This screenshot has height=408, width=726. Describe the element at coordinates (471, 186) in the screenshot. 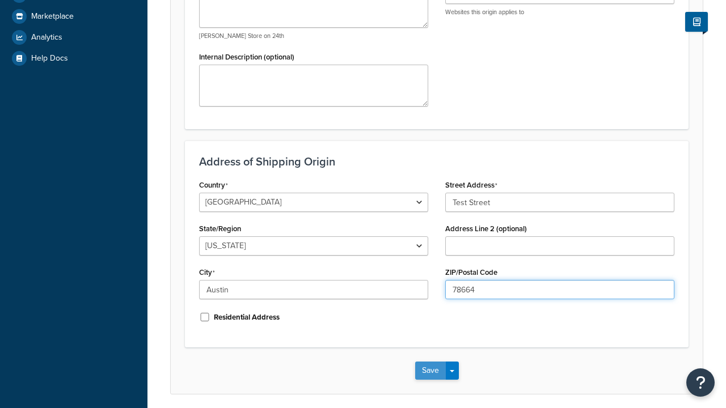

I see `label: Street Address` at that location.